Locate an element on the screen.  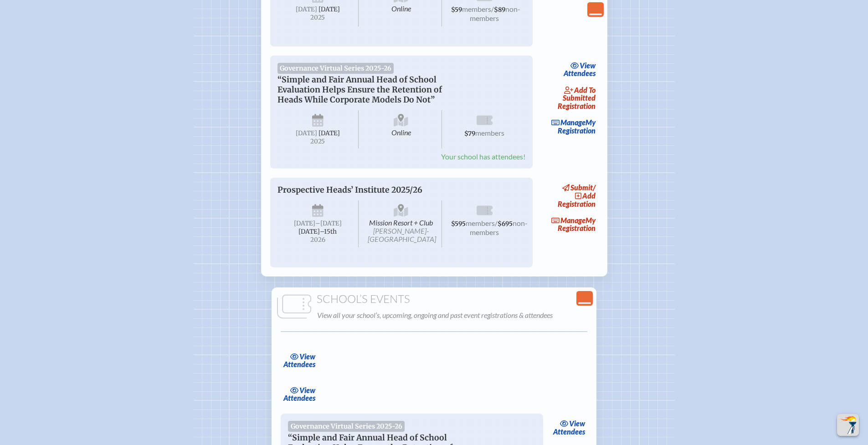
span: $59 is located at coordinates (457, 10).